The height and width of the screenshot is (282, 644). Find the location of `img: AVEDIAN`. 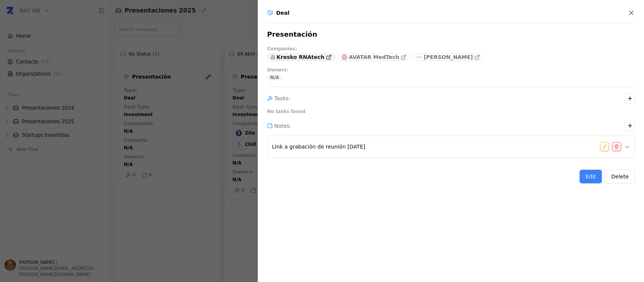

img: AVEDIAN is located at coordinates (419, 57).